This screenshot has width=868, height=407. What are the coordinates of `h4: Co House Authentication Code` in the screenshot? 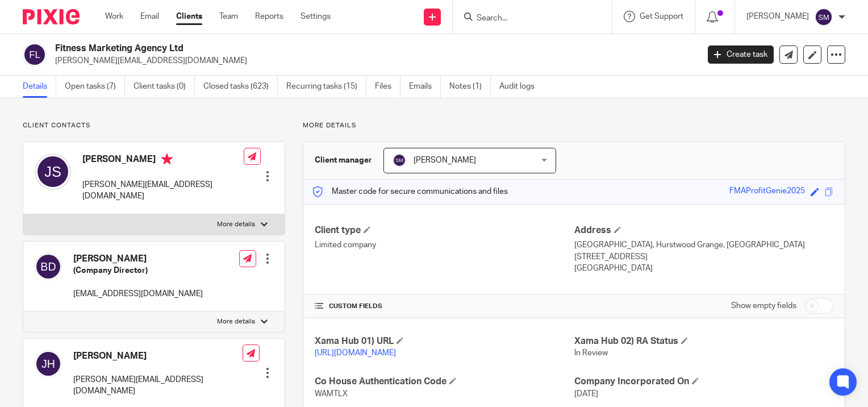 It's located at (445, 381).